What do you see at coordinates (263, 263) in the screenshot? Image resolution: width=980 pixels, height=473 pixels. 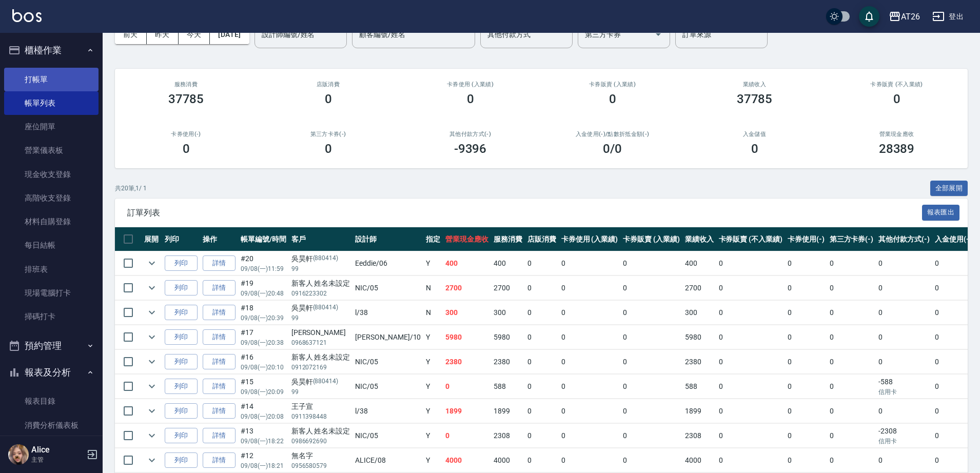 I see `td: #20` at bounding box center [263, 263].